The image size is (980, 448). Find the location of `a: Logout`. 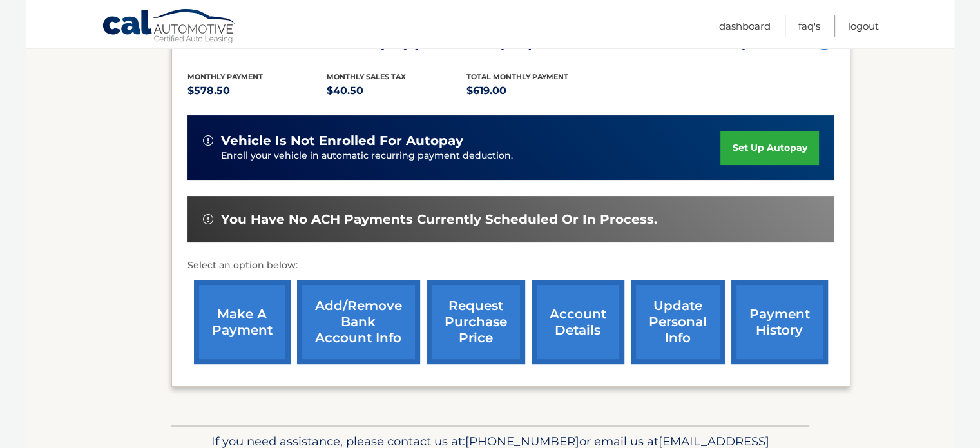

a: Logout is located at coordinates (863, 26).